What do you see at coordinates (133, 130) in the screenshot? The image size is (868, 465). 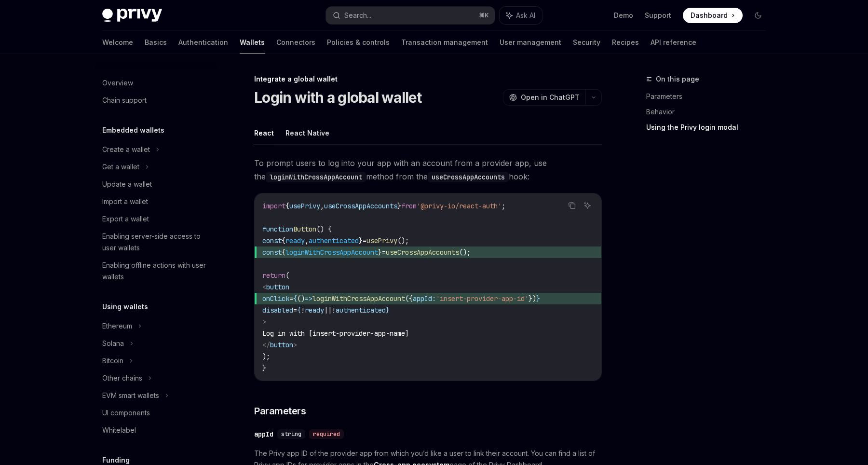 I see `h5: Embedded wallets` at bounding box center [133, 130].